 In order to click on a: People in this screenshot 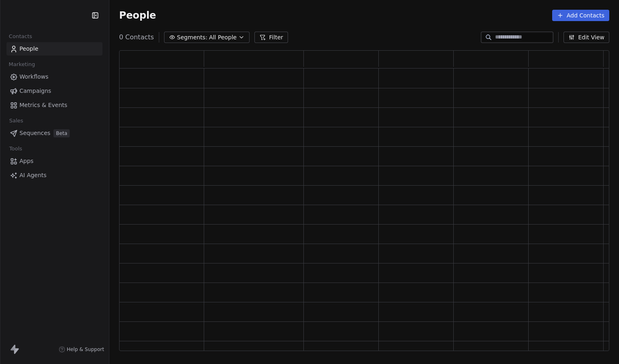, I will do `click(54, 48)`.